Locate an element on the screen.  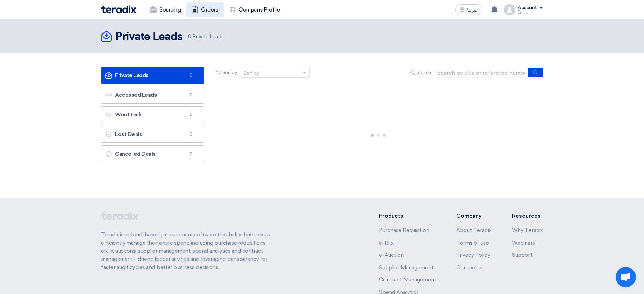
a: Contact us is located at coordinates (470, 268).